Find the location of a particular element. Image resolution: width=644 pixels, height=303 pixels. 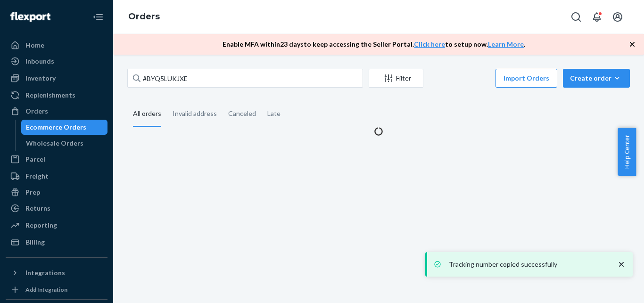

button: Open account menu is located at coordinates (618, 17).